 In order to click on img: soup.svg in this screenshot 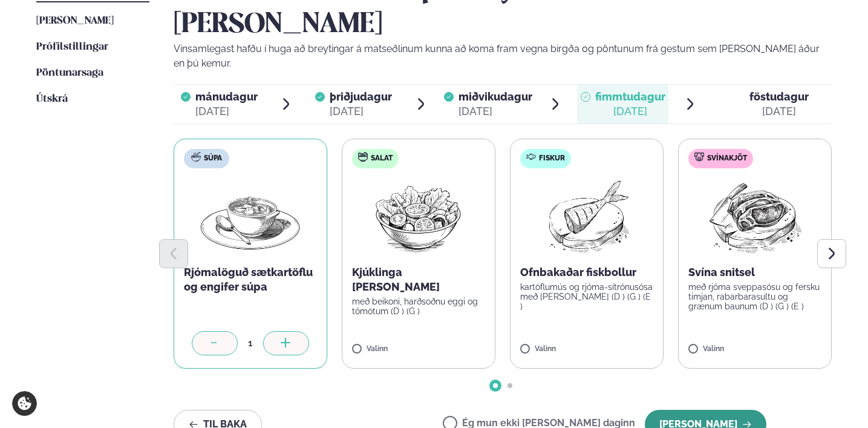, I will do `click(196, 157)`.